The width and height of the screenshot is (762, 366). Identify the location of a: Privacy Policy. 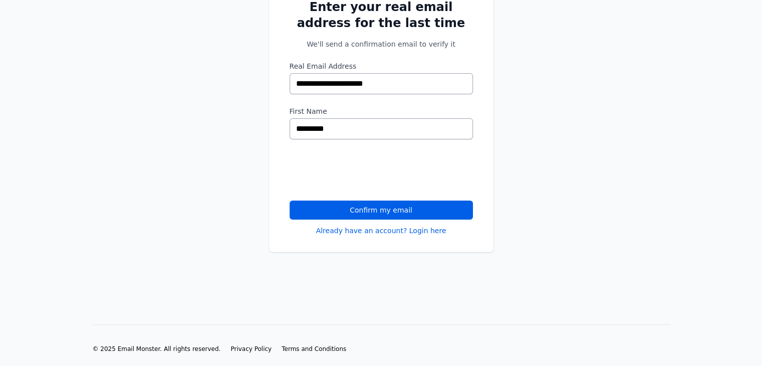
(251, 349).